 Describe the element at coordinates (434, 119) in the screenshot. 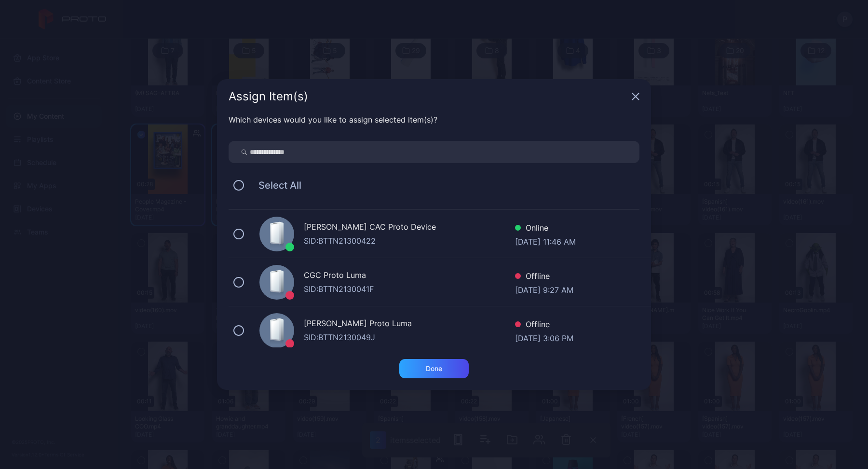

I see `div: Which devices would you like to assign selected item(s)?` at that location.